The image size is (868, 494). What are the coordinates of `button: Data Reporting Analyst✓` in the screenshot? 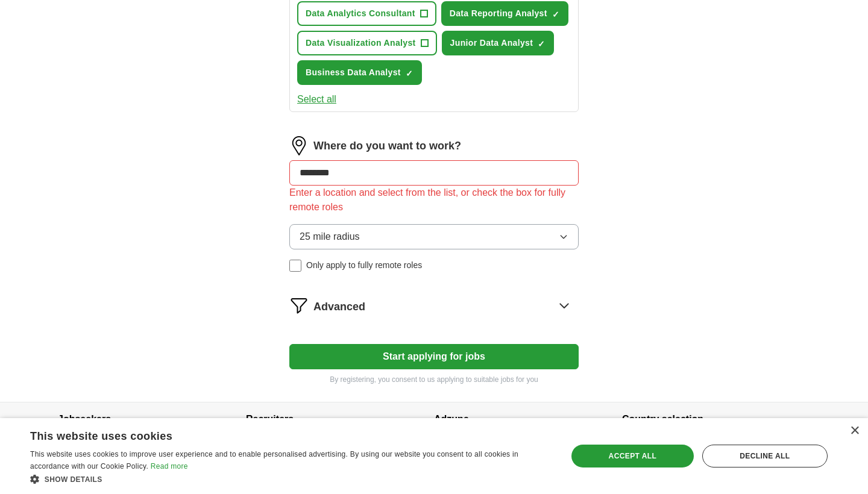 It's located at (505, 14).